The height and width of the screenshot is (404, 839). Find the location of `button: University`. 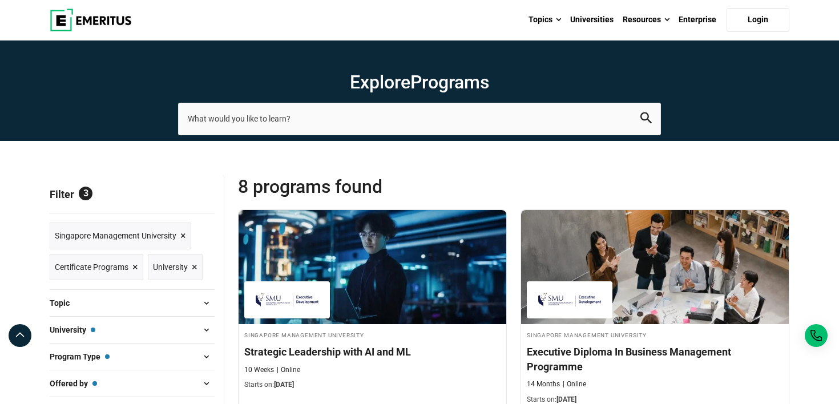

button: University is located at coordinates (132, 330).